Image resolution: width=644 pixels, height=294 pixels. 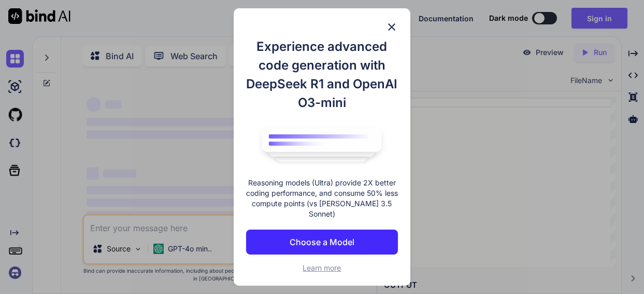 I want to click on img: close, so click(x=392, y=27).